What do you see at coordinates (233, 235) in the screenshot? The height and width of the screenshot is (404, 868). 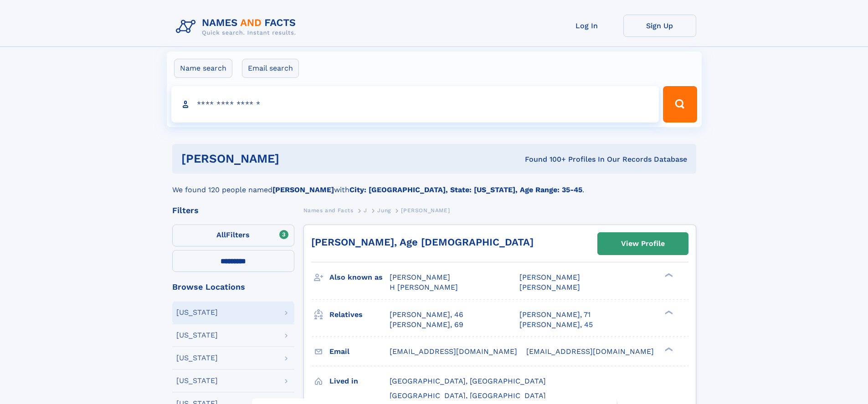 I see `label: Filters` at bounding box center [233, 235].